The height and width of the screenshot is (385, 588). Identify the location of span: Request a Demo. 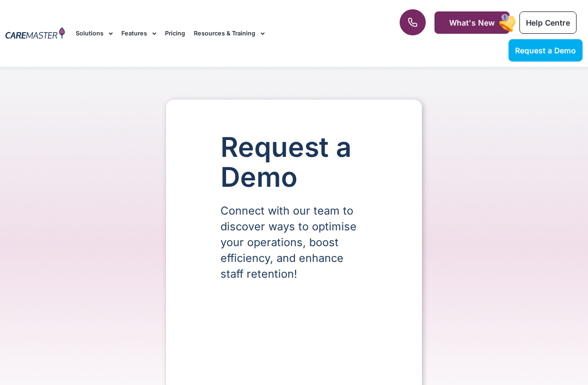
(545, 50).